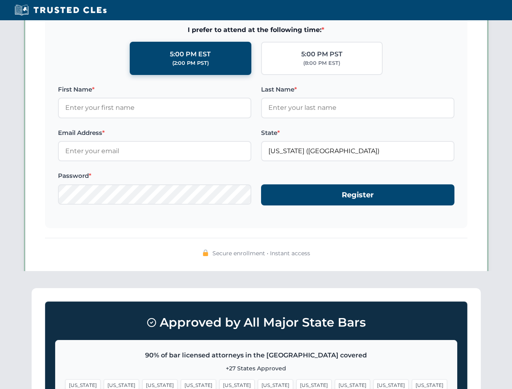 This screenshot has width=512, height=389. What do you see at coordinates (154, 151) in the screenshot?
I see `input: Enter your email` at bounding box center [154, 151].